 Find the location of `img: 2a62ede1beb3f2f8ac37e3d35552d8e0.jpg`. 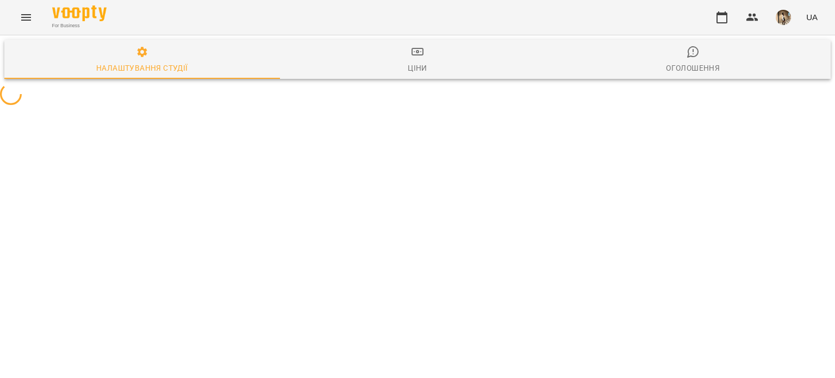

img: 2a62ede1beb3f2f8ac37e3d35552d8e0.jpg is located at coordinates (784, 17).